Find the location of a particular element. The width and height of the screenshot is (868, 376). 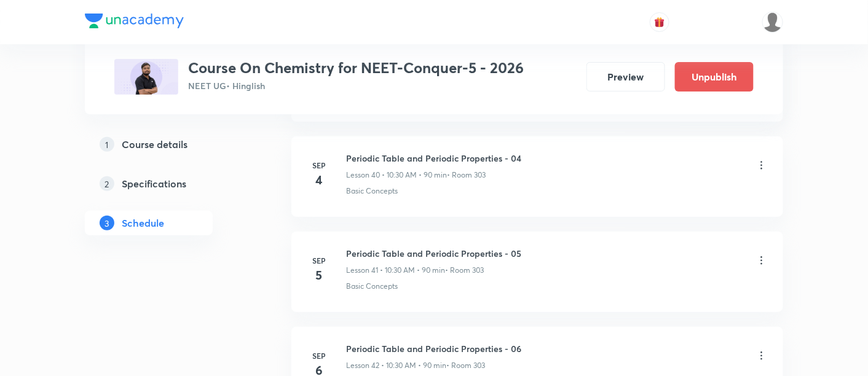

h5: Course details is located at coordinates (154, 144).